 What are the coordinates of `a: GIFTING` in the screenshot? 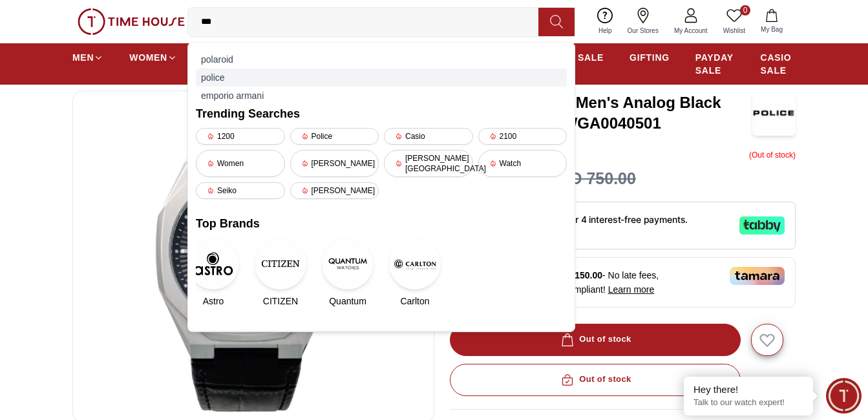 It's located at (649, 57).